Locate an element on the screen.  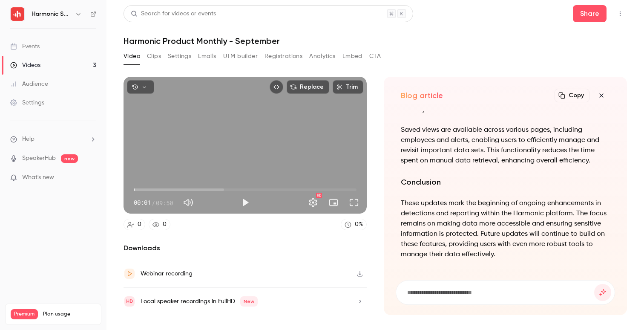
span: Plan usage is located at coordinates (69, 314).